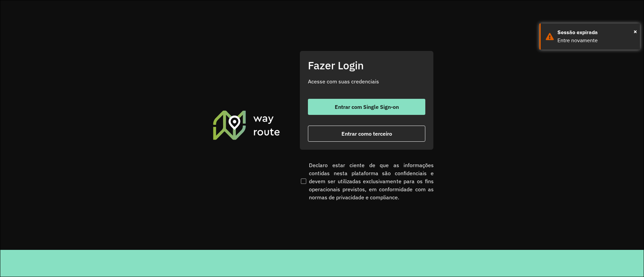 Image resolution: width=644 pixels, height=277 pixels. What do you see at coordinates (596, 41) in the screenshot?
I see `div: Entre novamente` at bounding box center [596, 41].